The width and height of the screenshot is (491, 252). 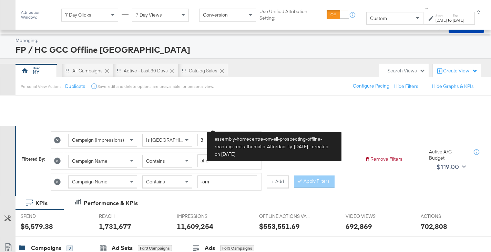 I want to click on div: Catalog Sales, so click(x=203, y=71).